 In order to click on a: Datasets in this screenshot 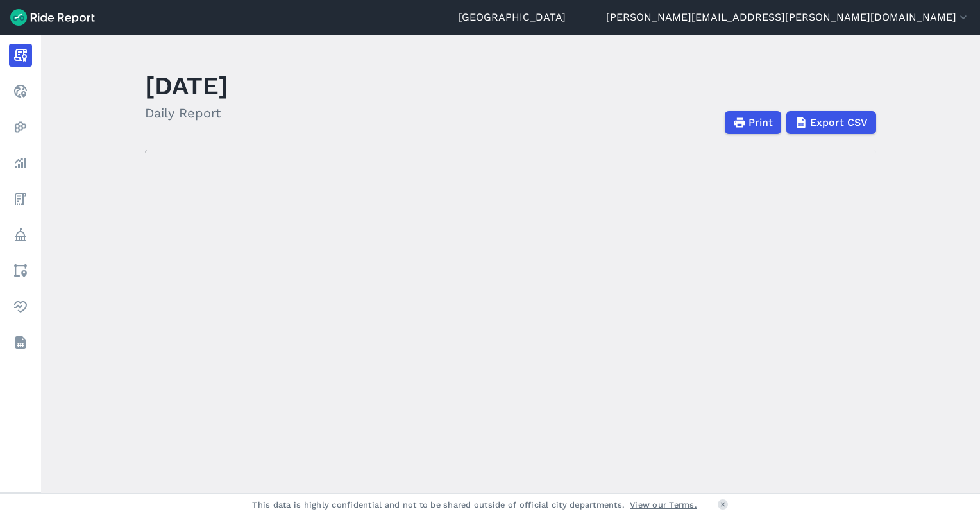, I will do `click(20, 342)`.